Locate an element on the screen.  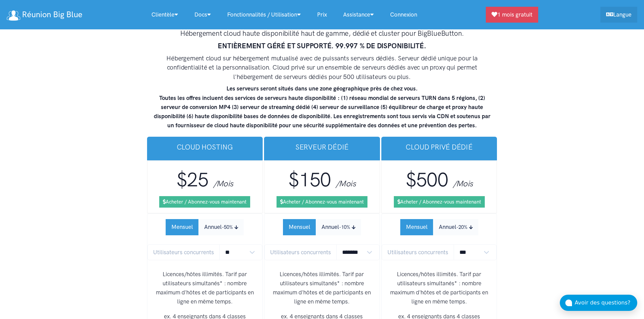
a: Clientèle is located at coordinates (165, 15).